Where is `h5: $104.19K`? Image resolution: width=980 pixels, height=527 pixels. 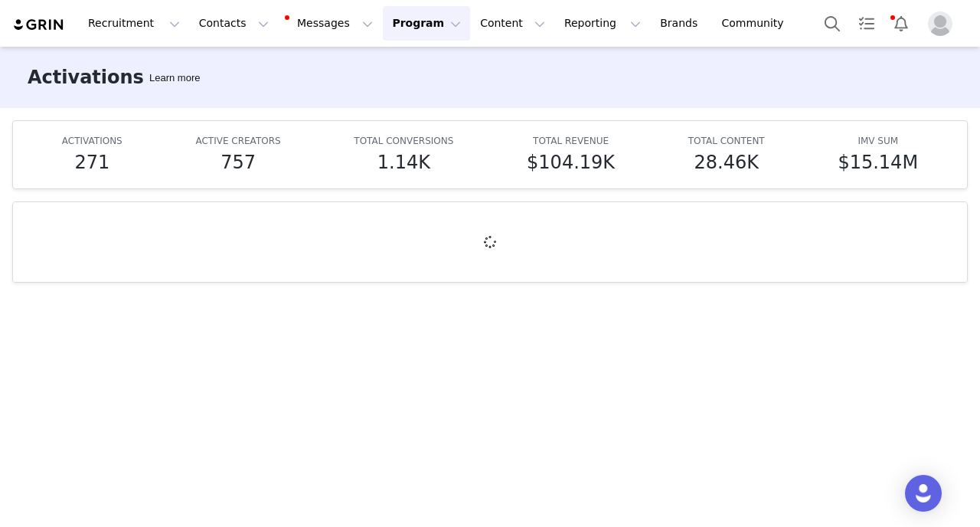
h5: $104.19K is located at coordinates (571, 162).